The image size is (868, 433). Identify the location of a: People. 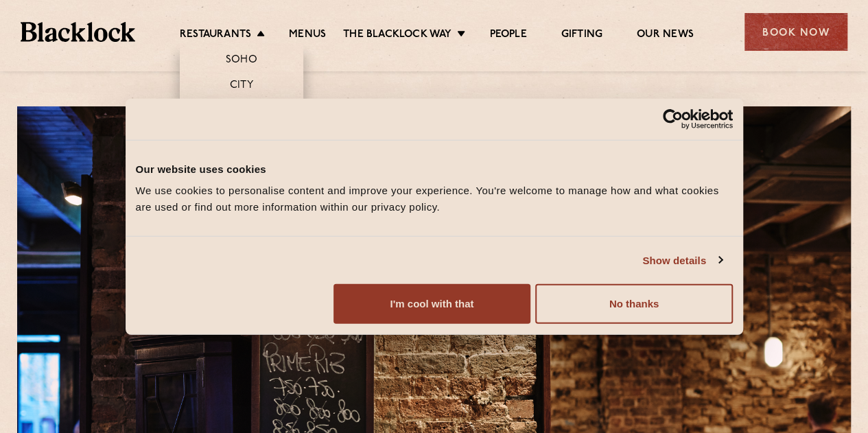
(508, 36).